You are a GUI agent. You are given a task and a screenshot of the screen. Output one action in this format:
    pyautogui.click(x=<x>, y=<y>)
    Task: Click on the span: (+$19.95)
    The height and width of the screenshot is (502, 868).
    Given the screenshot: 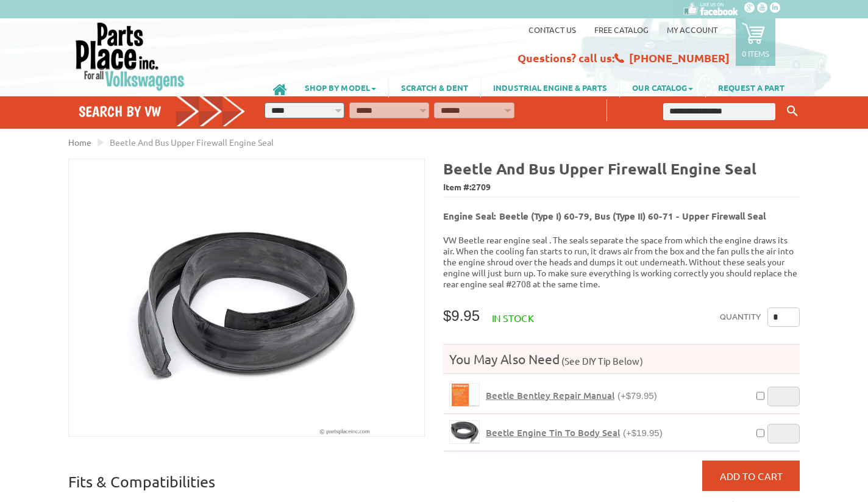 What is the action you would take?
    pyautogui.click(x=643, y=433)
    